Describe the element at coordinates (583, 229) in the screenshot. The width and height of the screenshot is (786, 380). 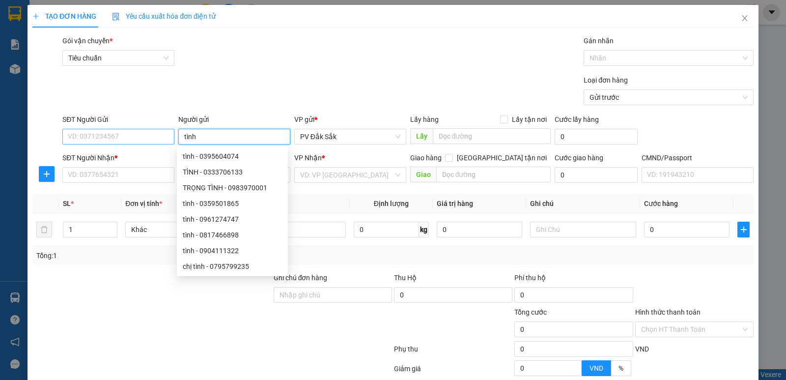
I see `input: Ghi Chú` at that location.